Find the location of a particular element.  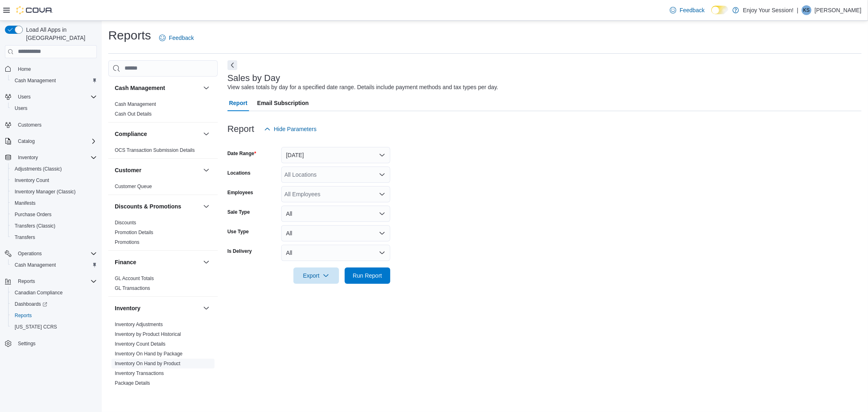

a: Inventory On Hand by Product is located at coordinates (147, 364).